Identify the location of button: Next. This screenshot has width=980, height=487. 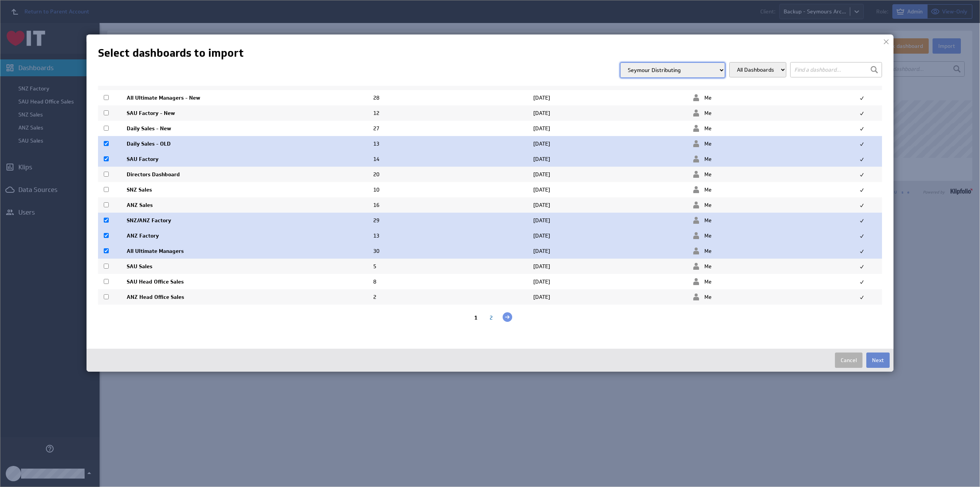
(878, 360).